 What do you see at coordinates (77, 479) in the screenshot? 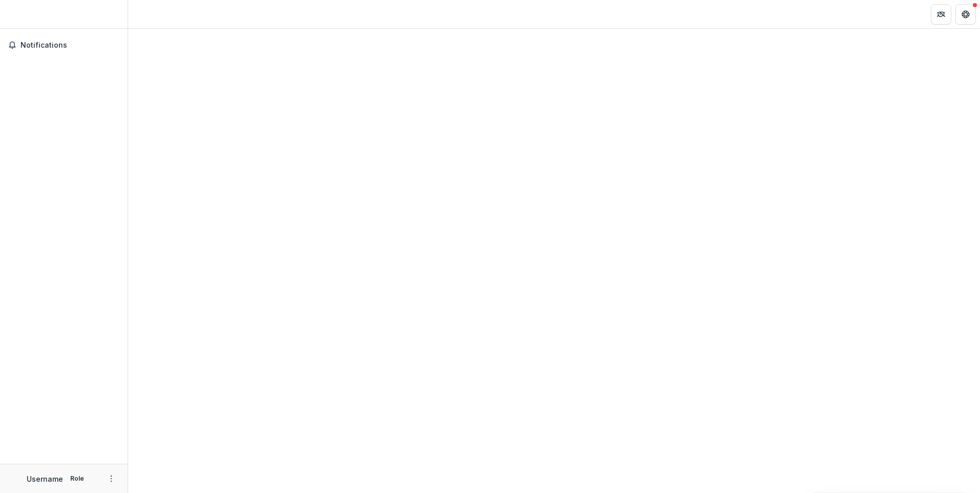
I see `p: Role` at bounding box center [77, 479].